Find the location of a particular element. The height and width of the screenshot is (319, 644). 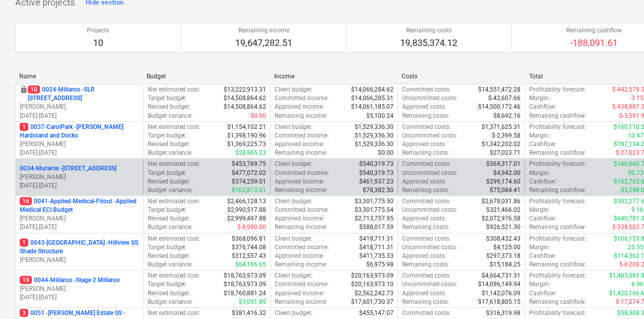

p: $1,154,102.21 is located at coordinates (246, 127).